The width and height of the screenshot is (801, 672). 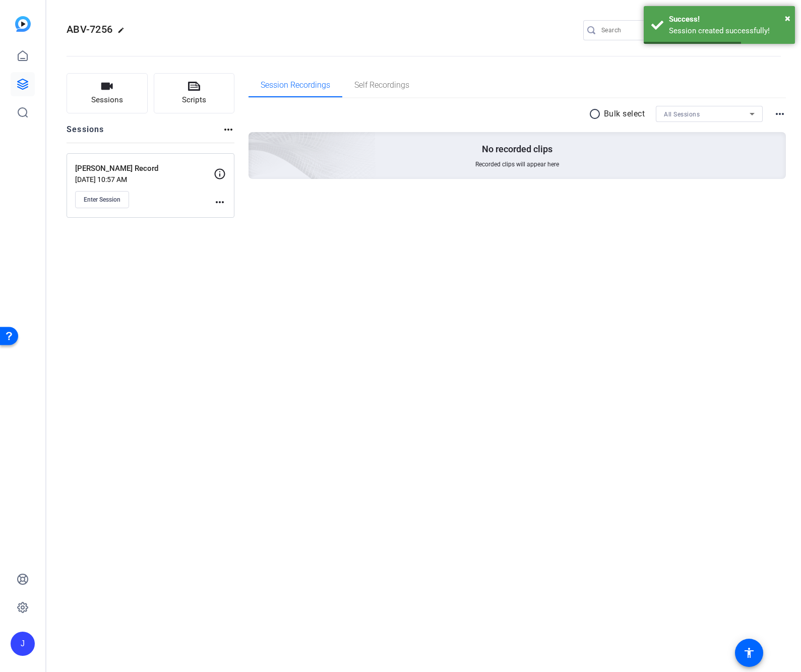 What do you see at coordinates (102, 199) in the screenshot?
I see `span: Enter Session` at bounding box center [102, 199].